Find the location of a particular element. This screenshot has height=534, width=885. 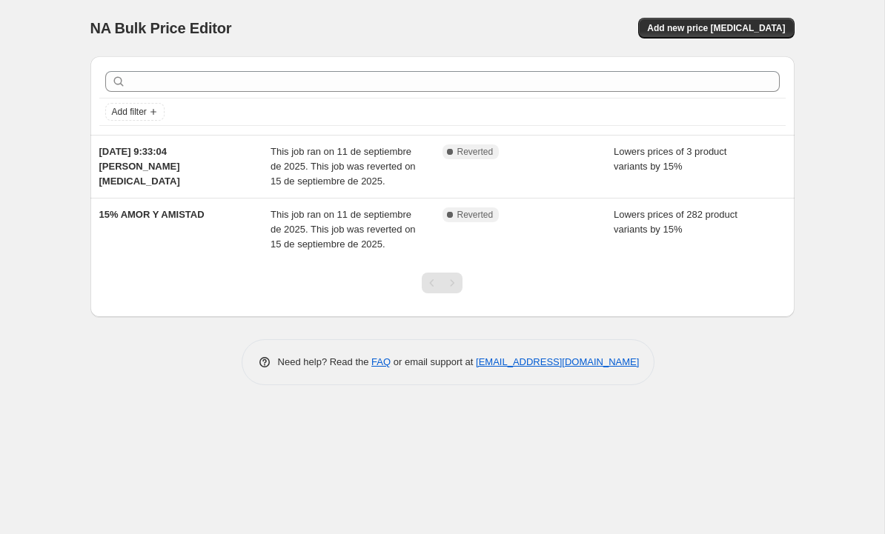

nav: Pagination is located at coordinates (442, 283).